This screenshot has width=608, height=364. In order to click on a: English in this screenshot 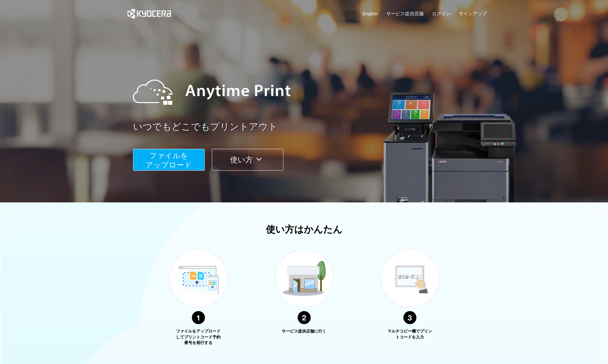, I will do `click(370, 14)`.